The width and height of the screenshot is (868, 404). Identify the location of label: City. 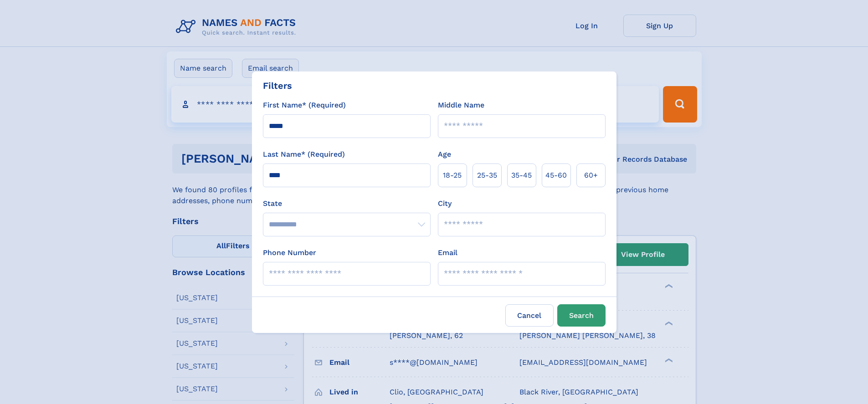
(445, 204).